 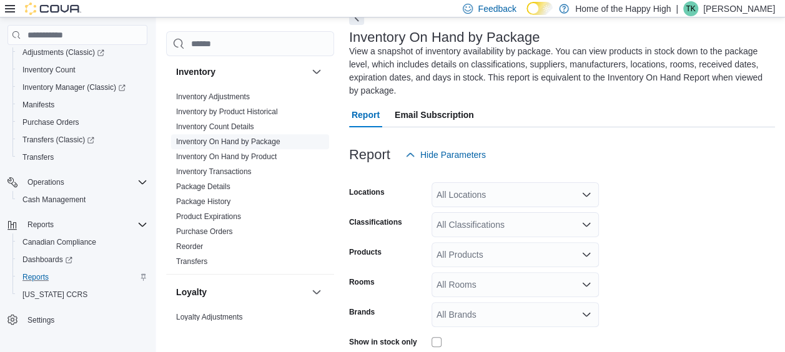 I want to click on span: Loyalty Adjustments, so click(x=209, y=317).